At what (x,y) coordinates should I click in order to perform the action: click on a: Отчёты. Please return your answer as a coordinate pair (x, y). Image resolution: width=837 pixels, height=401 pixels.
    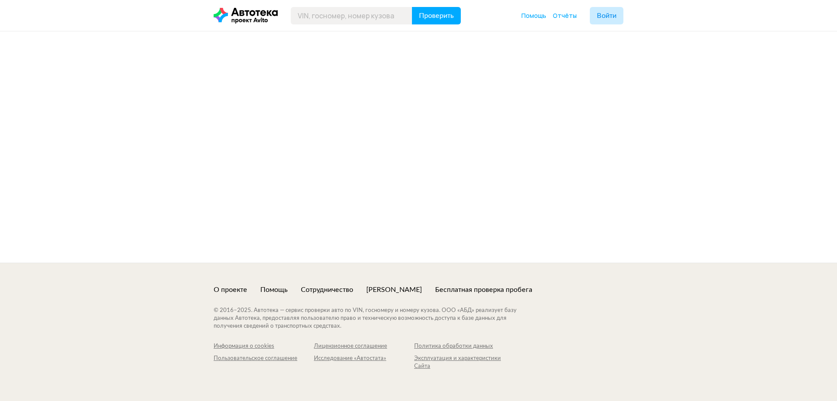
    Looking at the image, I should click on (565, 16).